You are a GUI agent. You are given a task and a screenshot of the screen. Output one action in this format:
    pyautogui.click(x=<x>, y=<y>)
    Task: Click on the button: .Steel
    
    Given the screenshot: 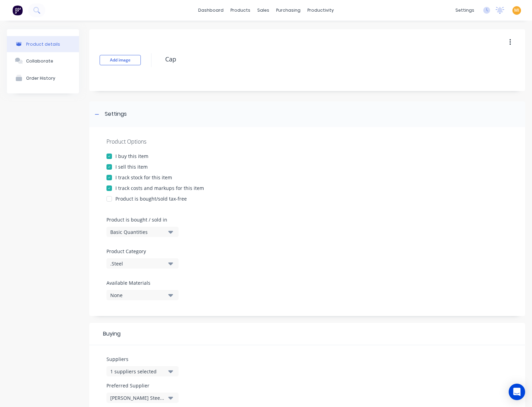 What is the action you would take?
    pyautogui.click(x=143, y=263)
    